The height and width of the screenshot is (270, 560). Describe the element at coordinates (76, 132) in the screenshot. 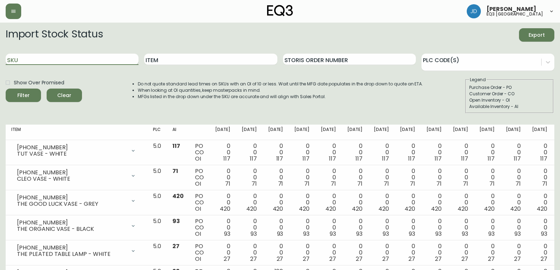

I see `th: Item` at that location.